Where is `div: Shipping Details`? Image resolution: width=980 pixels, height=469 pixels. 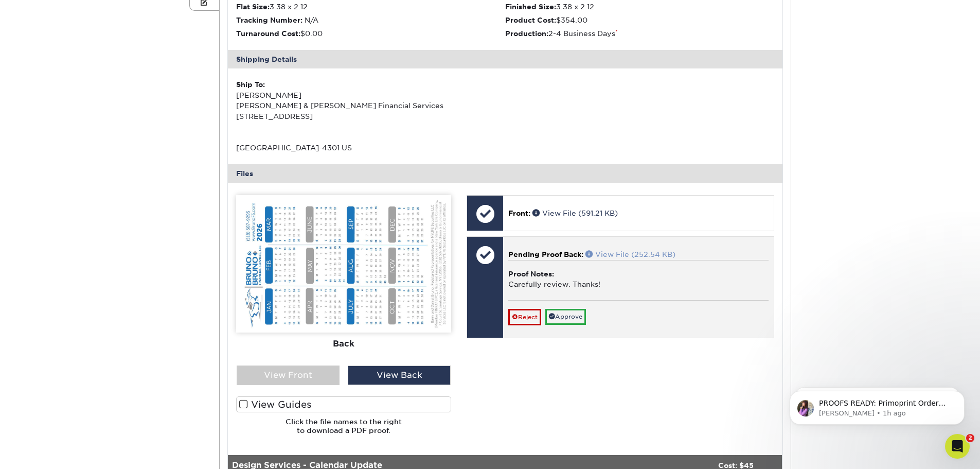
div: Shipping Details is located at coordinates (505, 60).